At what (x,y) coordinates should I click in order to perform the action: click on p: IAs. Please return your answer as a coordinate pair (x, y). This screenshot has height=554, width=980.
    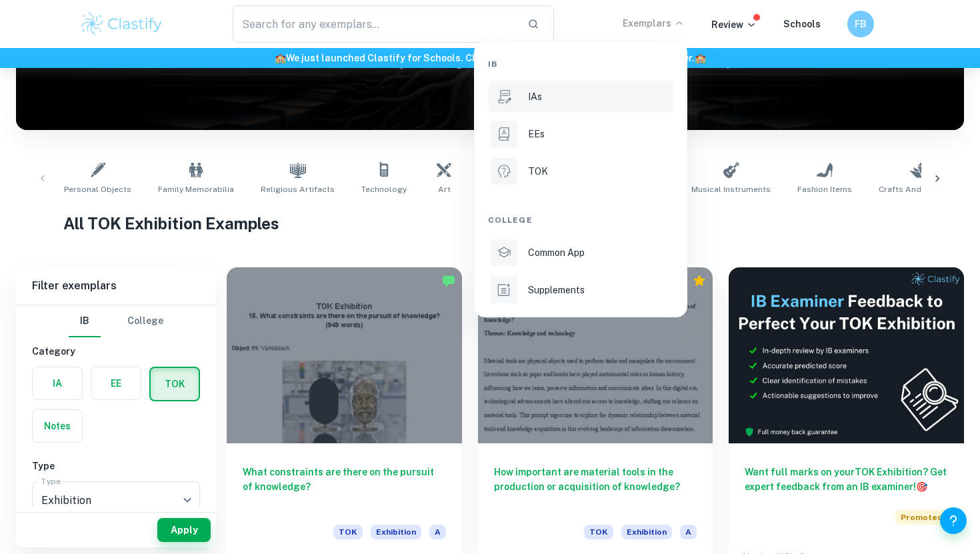
    Looking at the image, I should click on (535, 97).